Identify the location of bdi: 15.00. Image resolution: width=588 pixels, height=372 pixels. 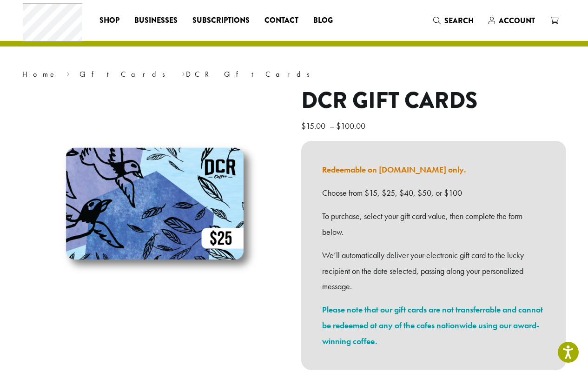
(315, 125).